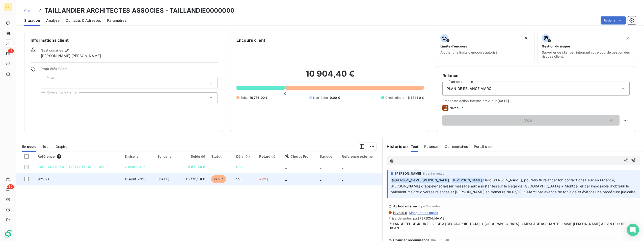 Image resolution: width=644 pixels, height=241 pixels. I want to click on div: Banque, so click(328, 156).